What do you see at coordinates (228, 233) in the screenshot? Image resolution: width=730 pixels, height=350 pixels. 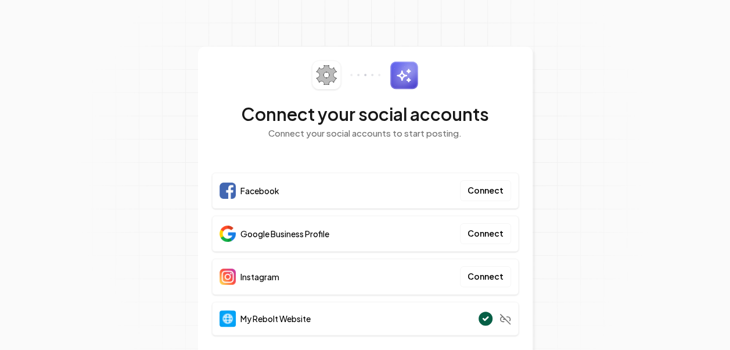 I see `img: Google` at bounding box center [228, 233].